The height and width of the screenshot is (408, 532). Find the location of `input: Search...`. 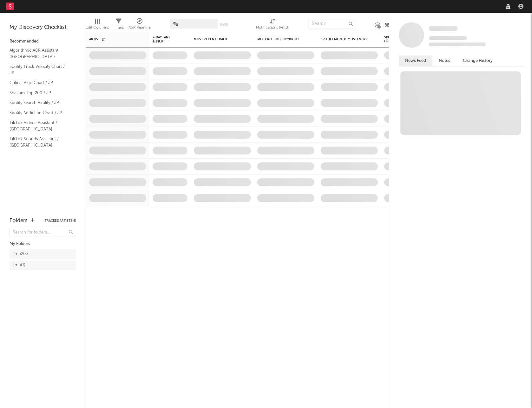

input: Search... is located at coordinates (332, 24).